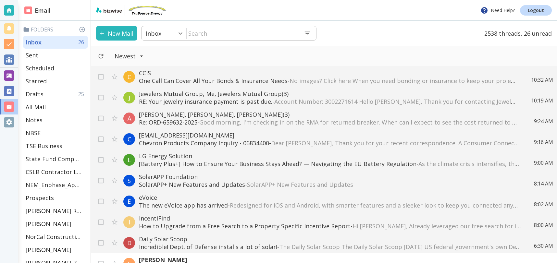 This screenshot has height=263, width=557. Describe the element at coordinates (330, 143) in the screenshot. I see `p: Chevron Products Company Inquiry - 06834400 -` at that location.